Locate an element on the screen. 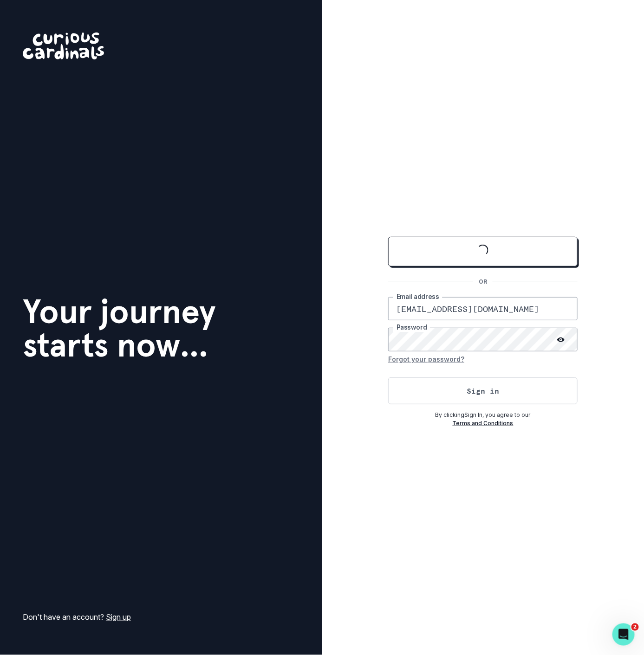 This screenshot has height=655, width=644. a: Terms and Conditions is located at coordinates (483, 423).